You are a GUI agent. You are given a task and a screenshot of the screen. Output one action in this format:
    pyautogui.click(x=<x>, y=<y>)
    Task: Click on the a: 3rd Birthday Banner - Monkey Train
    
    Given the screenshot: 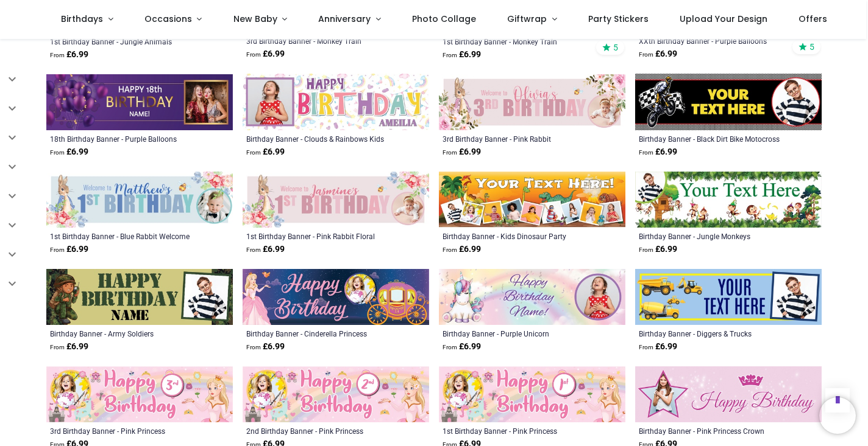 What is the action you would take?
    pyautogui.click(x=317, y=40)
    